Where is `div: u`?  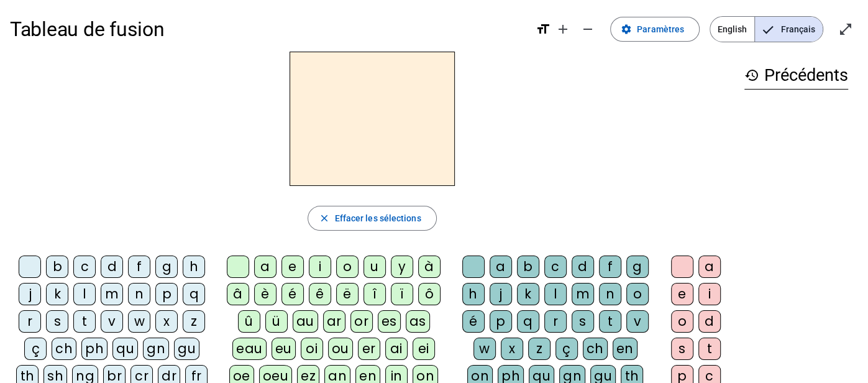 div: u is located at coordinates (374, 267).